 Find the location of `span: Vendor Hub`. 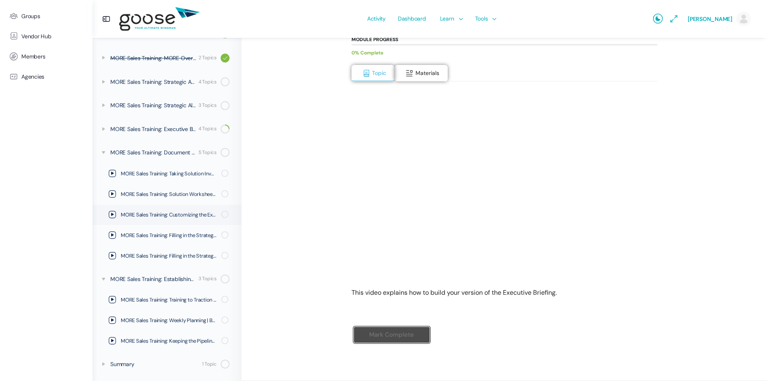

span: Vendor Hub is located at coordinates (36, 36).